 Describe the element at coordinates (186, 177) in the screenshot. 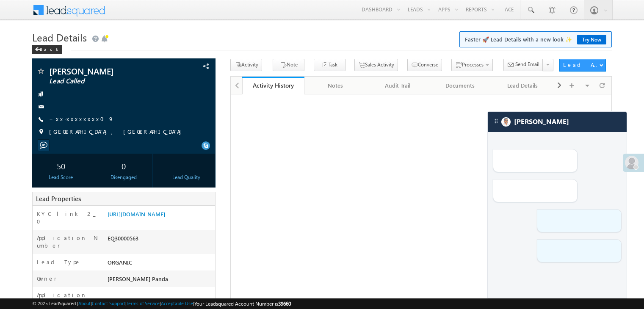

I see `div: Lead Quality` at that location.